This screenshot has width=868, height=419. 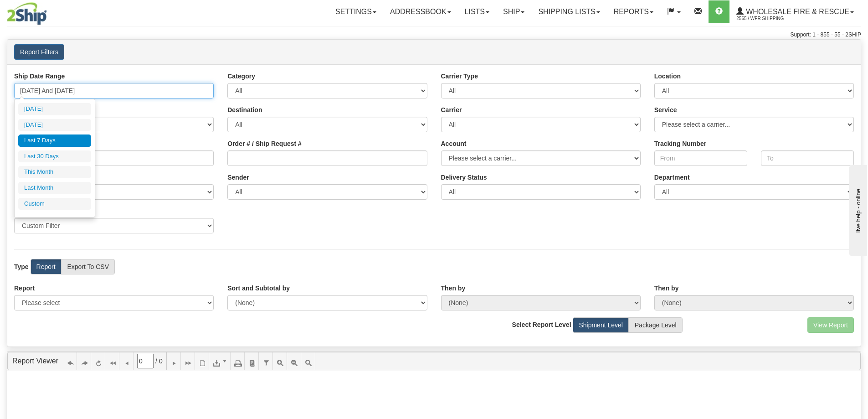 I want to click on div: Support: 1 - 855 - 55 - 2SHIP, so click(x=434, y=34).